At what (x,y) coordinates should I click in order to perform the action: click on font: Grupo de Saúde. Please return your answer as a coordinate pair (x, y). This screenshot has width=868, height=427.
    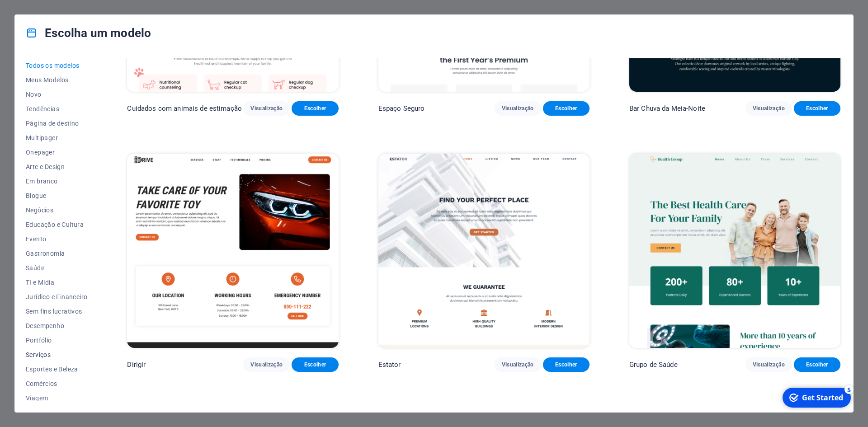
    Looking at the image, I should click on (653, 365).